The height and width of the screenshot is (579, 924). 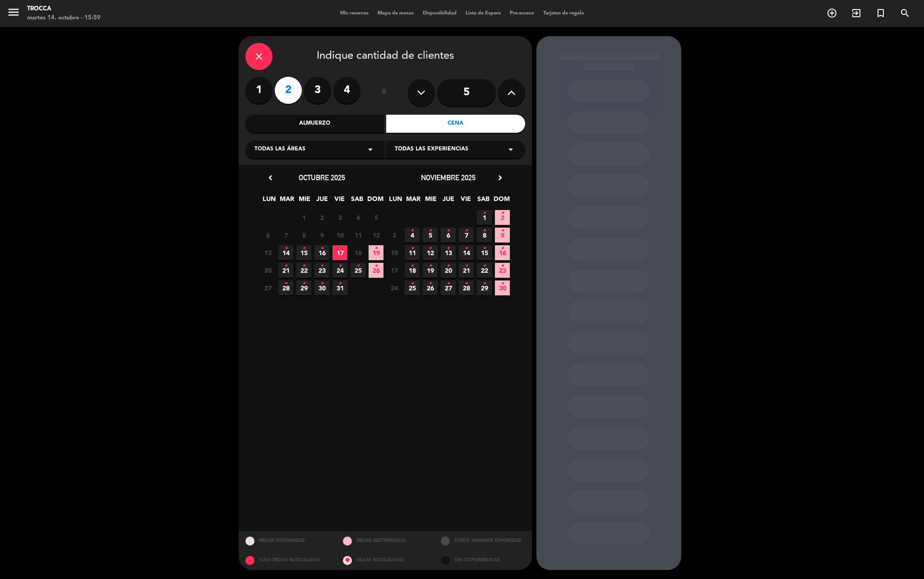 What do you see at coordinates (354, 13) in the screenshot?
I see `span: Mis reservas` at bounding box center [354, 13].